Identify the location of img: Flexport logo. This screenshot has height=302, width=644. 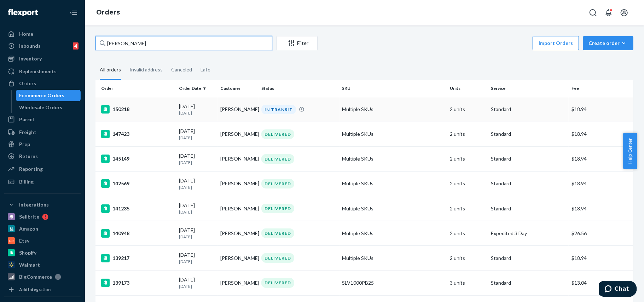
(23, 13).